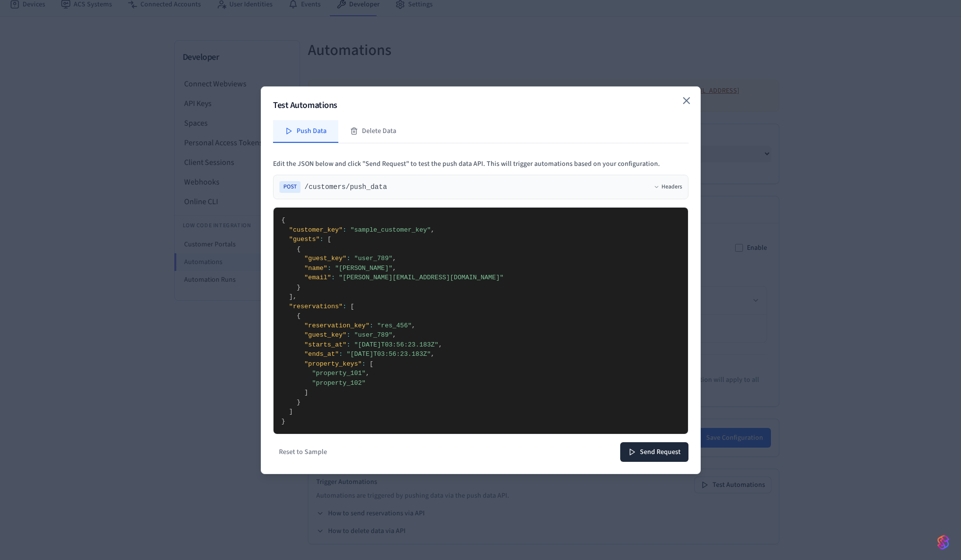  What do you see at coordinates (289, 187) in the screenshot?
I see `span: POST` at bounding box center [289, 187].